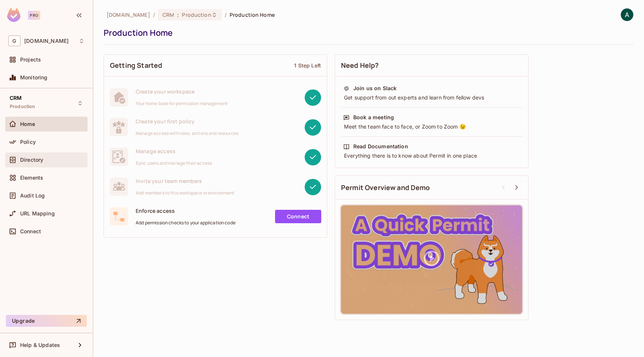 The image size is (644, 357). What do you see at coordinates (185, 193) in the screenshot?
I see `span: Add members to this workspace or environment` at bounding box center [185, 193].